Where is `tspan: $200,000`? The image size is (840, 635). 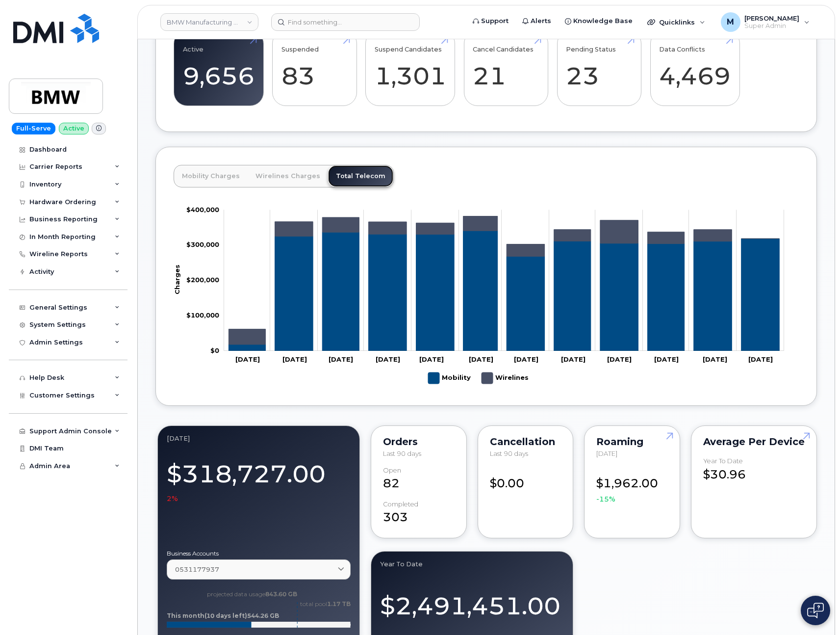 tspan: $200,000 is located at coordinates (203, 279).